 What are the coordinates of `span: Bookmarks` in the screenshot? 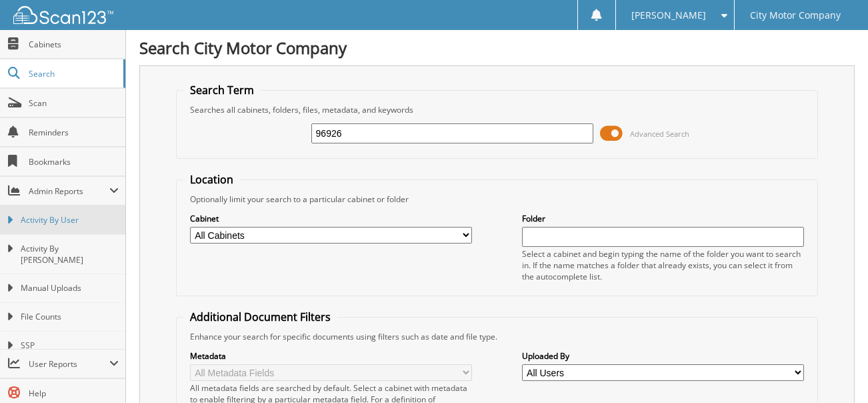 It's located at (73, 161).